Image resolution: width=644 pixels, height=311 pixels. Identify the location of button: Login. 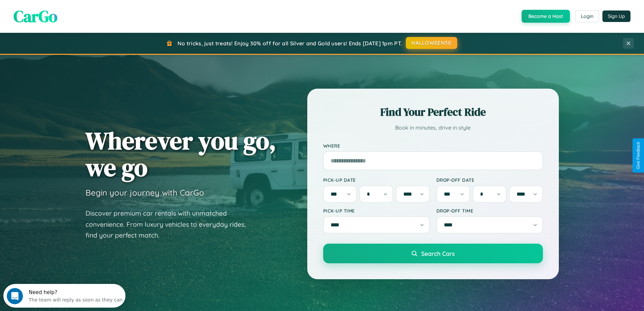
(587, 16).